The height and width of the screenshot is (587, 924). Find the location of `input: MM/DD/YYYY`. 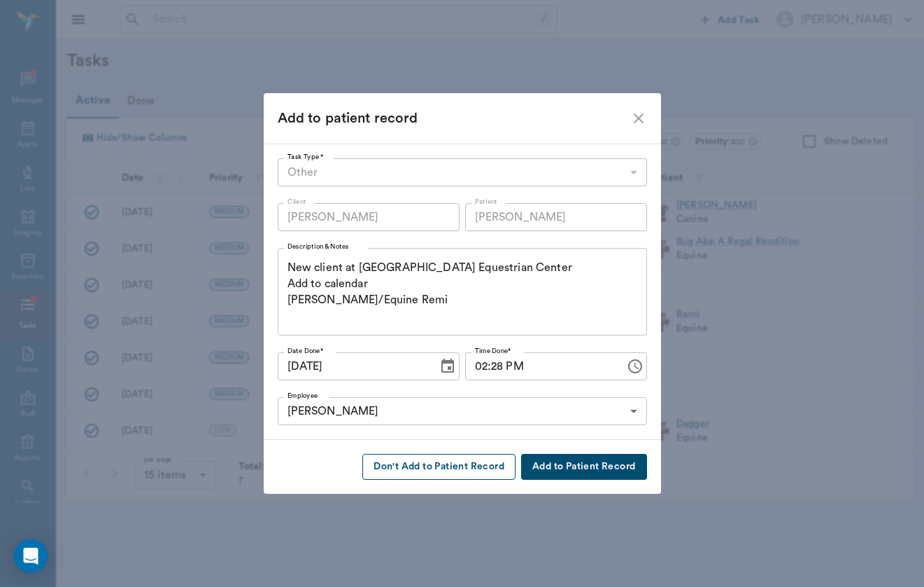

input: MM/DD/YYYY is located at coordinates (353, 366).